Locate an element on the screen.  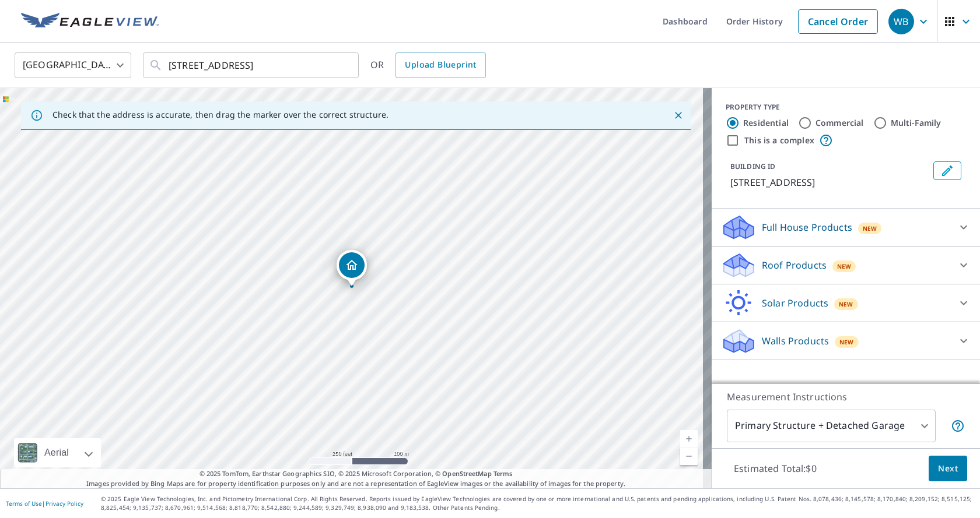
button: Edit building 1 is located at coordinates (948, 171).